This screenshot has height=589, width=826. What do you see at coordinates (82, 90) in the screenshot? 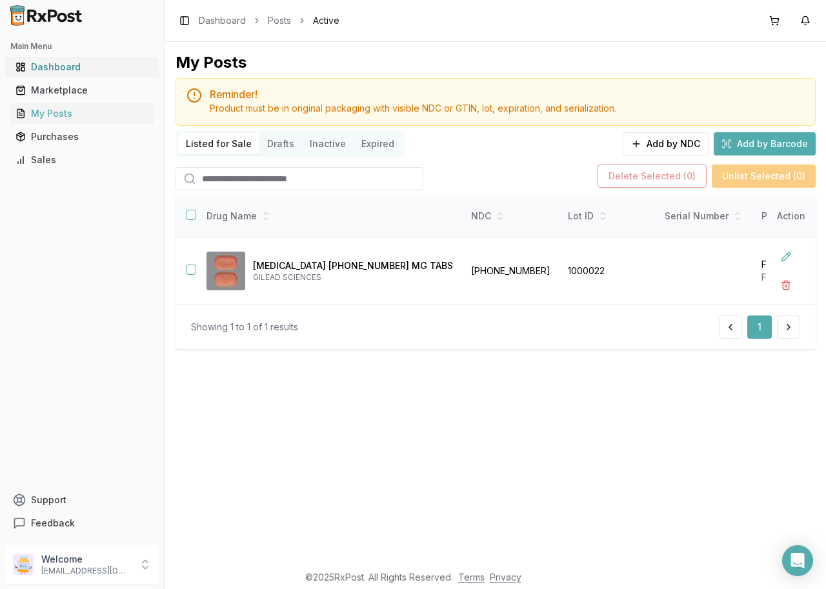
I see `button: Marketplace` at bounding box center [82, 90].